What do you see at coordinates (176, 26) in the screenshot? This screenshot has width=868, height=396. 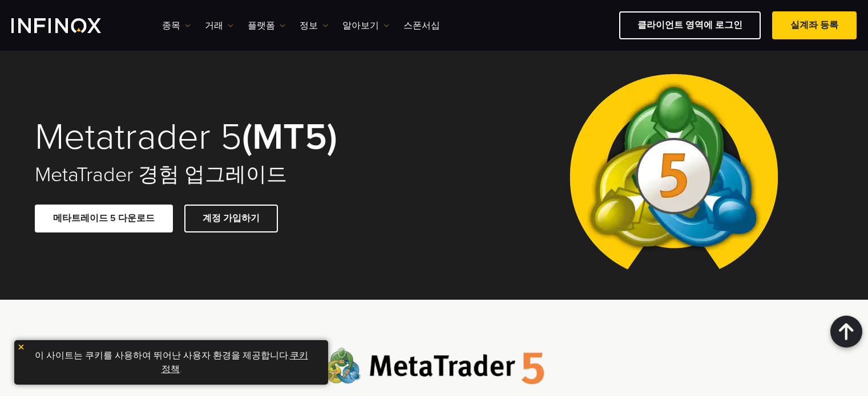 I see `a: 종목` at bounding box center [176, 26].